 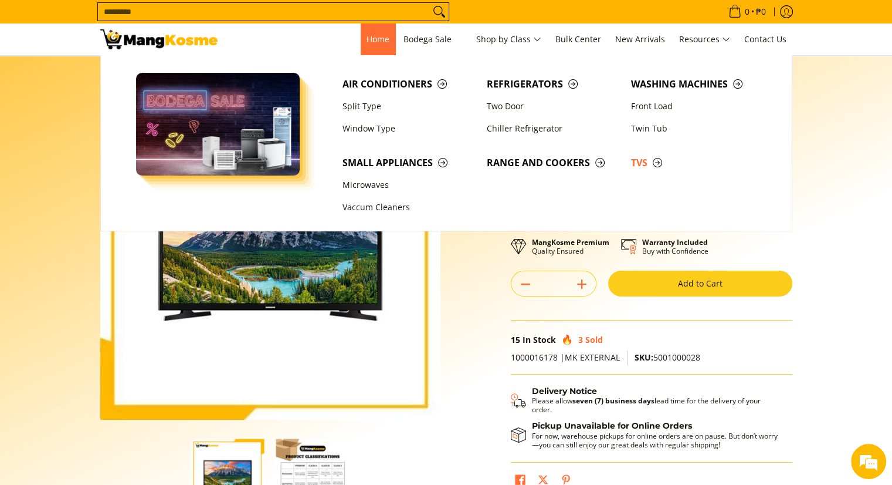 I want to click on span: SKU:, so click(x=644, y=357).